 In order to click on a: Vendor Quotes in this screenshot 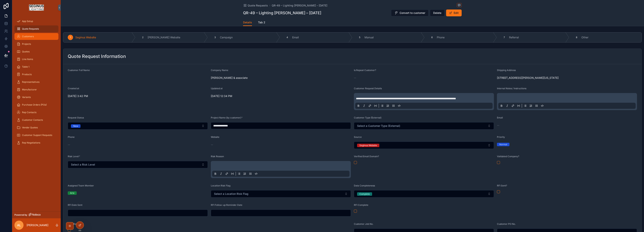, I will do `click(37, 128)`.